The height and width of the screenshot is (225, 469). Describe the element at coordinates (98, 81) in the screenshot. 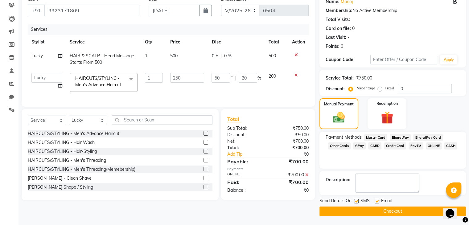

I see `span: HAIRCUTS/STYLING - Men's Advance Haircut` at that location.